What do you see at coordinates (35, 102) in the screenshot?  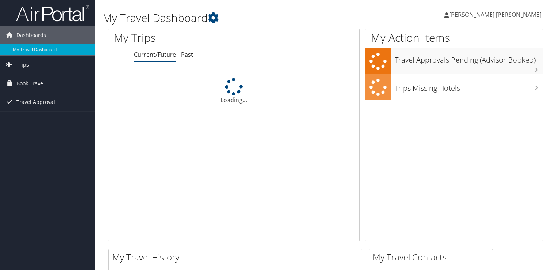 I see `span: Travel Approval` at bounding box center [35, 102].